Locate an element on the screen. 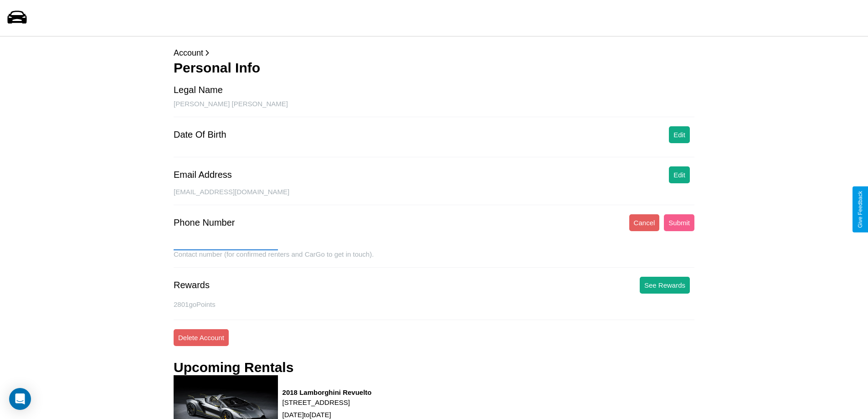 The height and width of the screenshot is (419, 868). div: Give Feedback is located at coordinates (860, 210).